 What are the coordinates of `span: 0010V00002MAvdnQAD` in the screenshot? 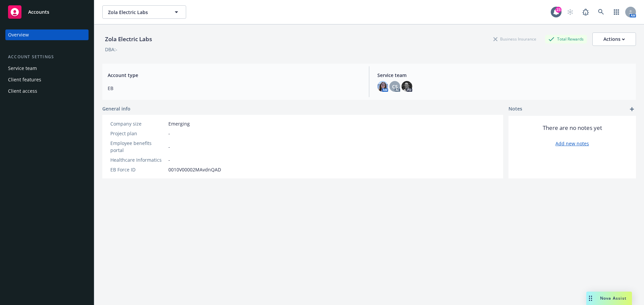 It's located at (194, 170).